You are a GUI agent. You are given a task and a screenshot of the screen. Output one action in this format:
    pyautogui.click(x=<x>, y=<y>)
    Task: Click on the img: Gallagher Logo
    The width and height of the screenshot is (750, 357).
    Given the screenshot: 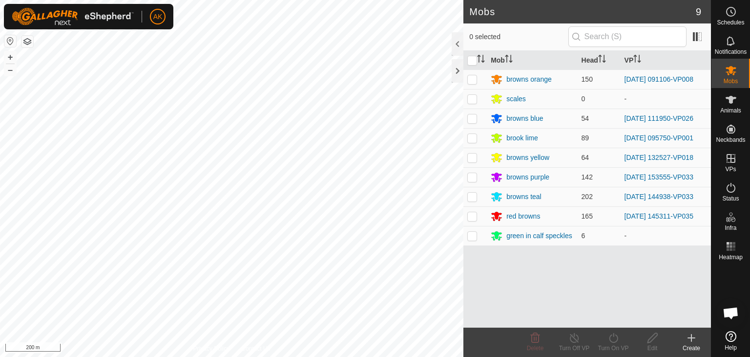 What is the action you would take?
    pyautogui.click(x=73, y=17)
    